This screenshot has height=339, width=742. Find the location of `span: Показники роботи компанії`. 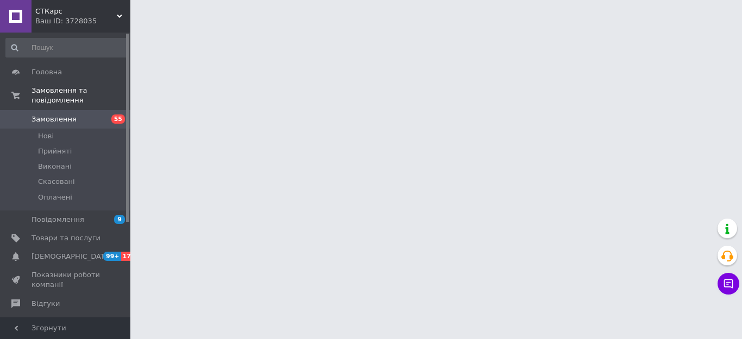

span: Показники роботи компанії is located at coordinates (66, 280).